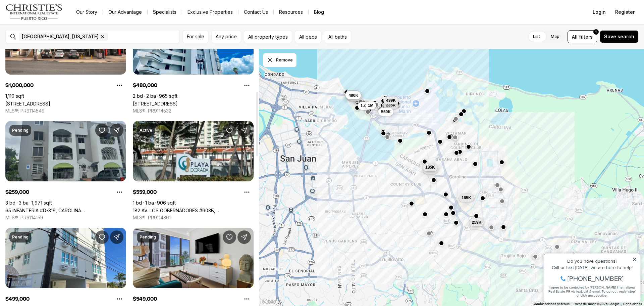  I want to click on a: 3205 ISLA VERDE AVE #307, CAROLINA PR, 00979, so click(156, 103).